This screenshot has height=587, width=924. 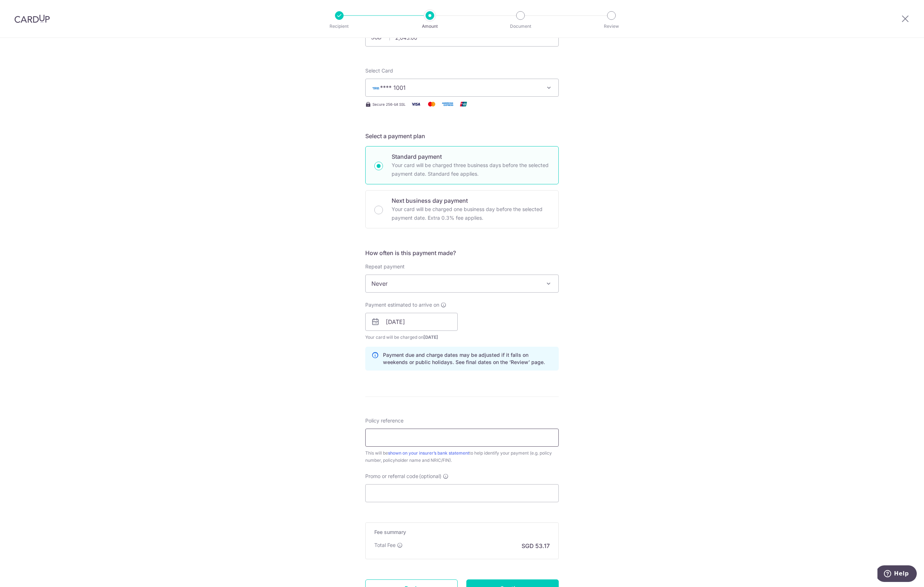 I want to click on span: Secure 256-bit SSL, so click(x=389, y=104).